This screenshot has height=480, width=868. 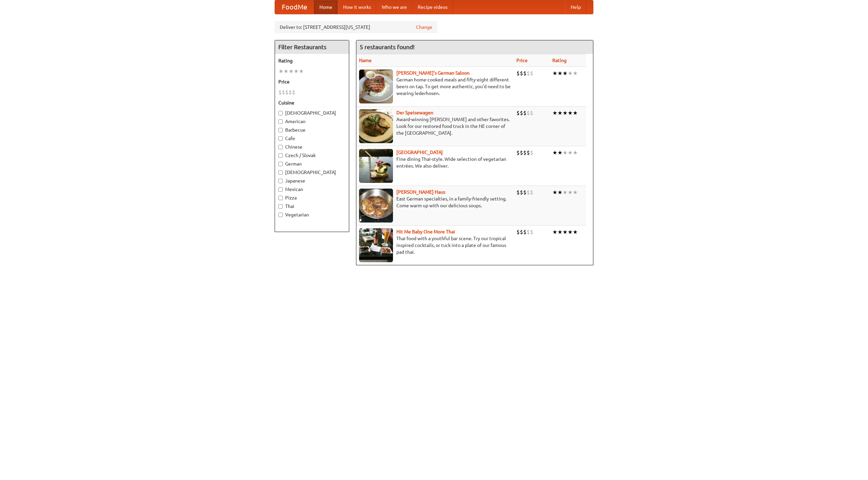 I want to click on b: Hit Me Baby One More Thai, so click(x=425, y=232).